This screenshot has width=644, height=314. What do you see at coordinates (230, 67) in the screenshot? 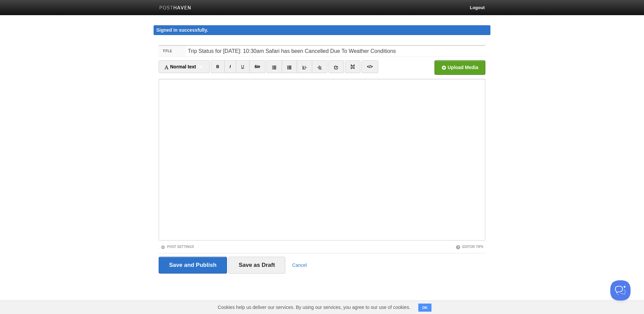
I see `a: I` at bounding box center [230, 67].